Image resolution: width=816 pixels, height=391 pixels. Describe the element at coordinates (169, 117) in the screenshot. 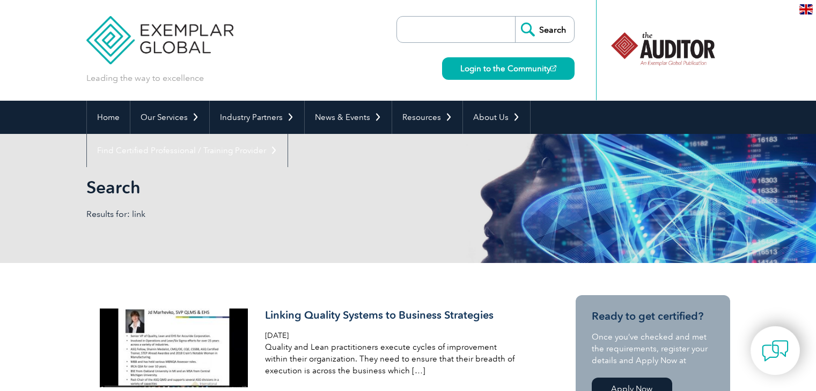

I see `a: Our Services` at that location.